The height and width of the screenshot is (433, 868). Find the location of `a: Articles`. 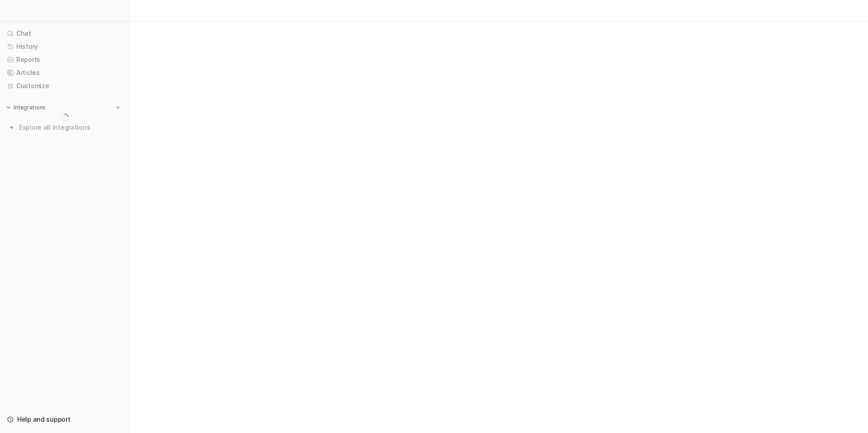

a: Articles is located at coordinates (65, 72).